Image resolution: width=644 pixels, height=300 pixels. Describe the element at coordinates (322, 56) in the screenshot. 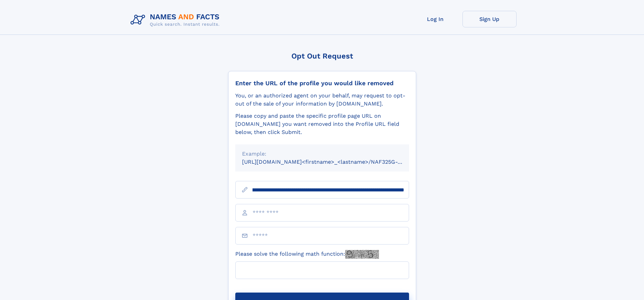

I see `div: Opt Out Request` at that location.